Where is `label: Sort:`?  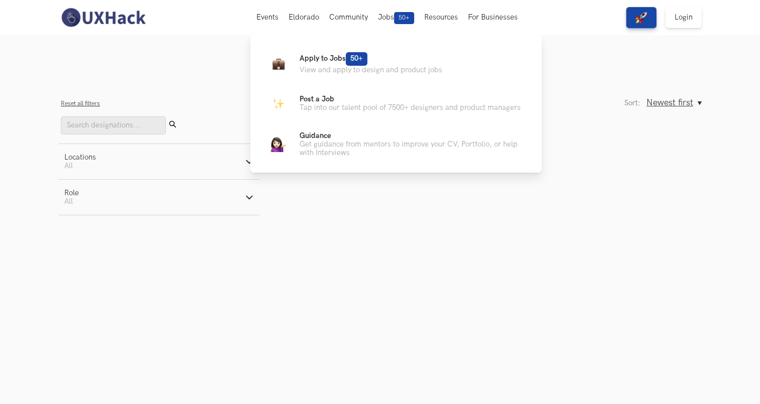
label: Sort: is located at coordinates (632, 103).